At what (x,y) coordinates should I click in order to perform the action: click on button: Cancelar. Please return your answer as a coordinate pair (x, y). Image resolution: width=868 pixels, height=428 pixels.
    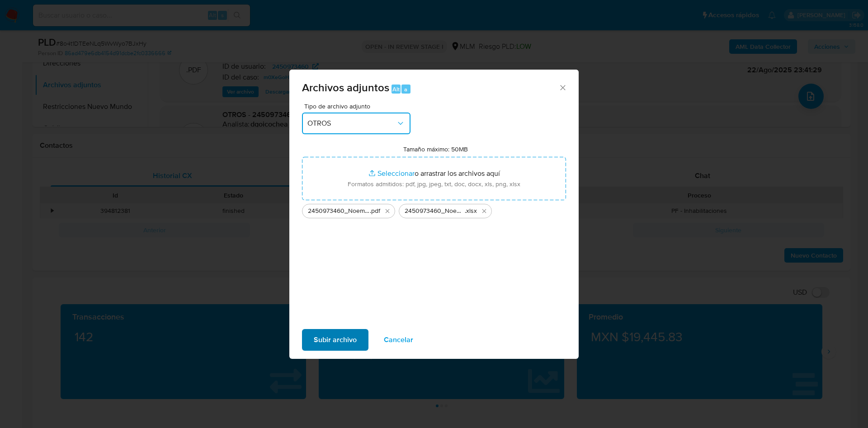
    Looking at the image, I should click on (399, 340).